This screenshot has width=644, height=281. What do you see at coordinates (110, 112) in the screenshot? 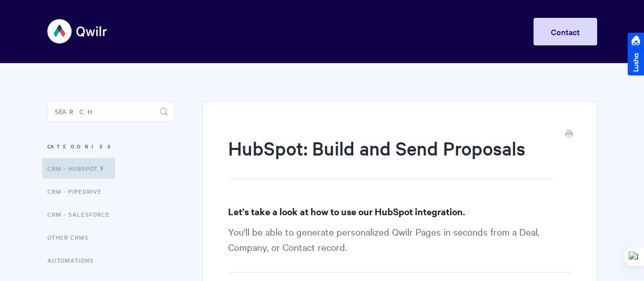
I see `input: Search` at bounding box center [110, 112].